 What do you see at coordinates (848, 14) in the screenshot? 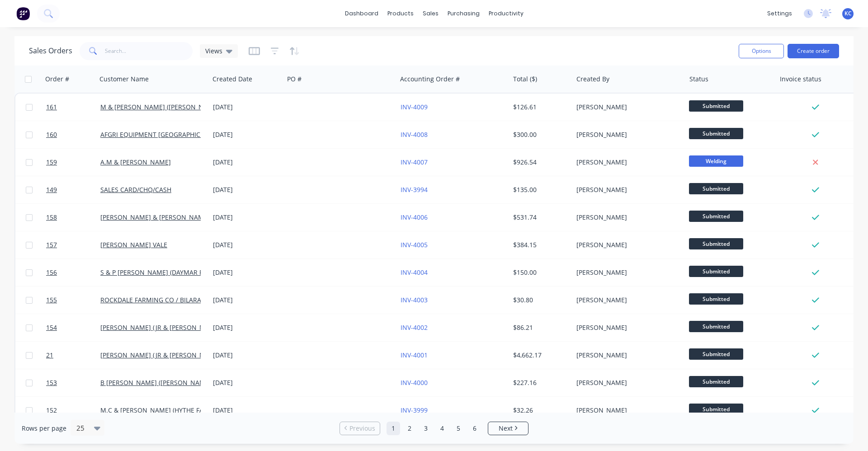
I see `span: KC` at bounding box center [848, 14].